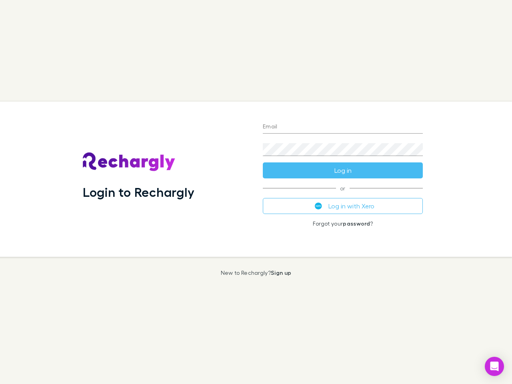  What do you see at coordinates (343, 188) in the screenshot?
I see `span: or` at bounding box center [343, 188].